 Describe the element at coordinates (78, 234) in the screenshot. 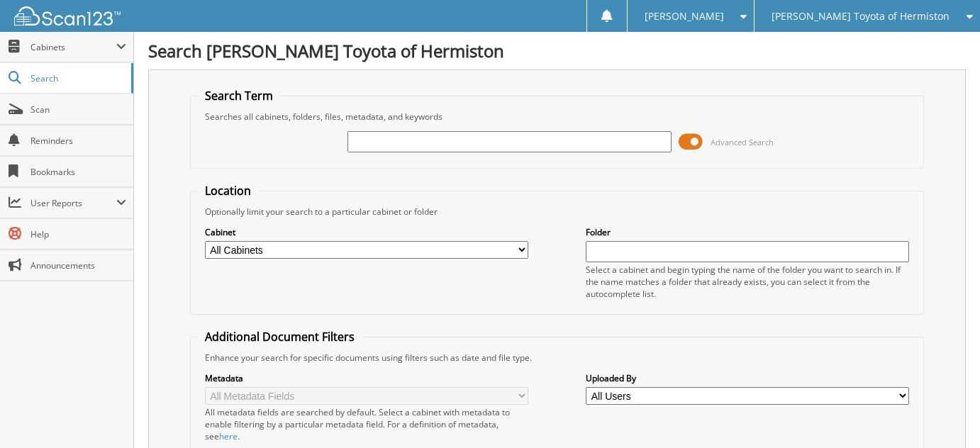

I see `span: Help` at that location.